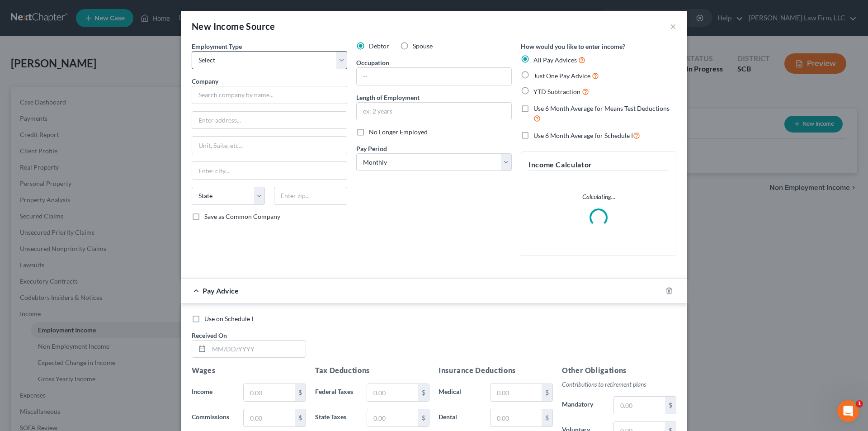 This screenshot has width=868, height=431. I want to click on label: Commissions, so click(213, 418).